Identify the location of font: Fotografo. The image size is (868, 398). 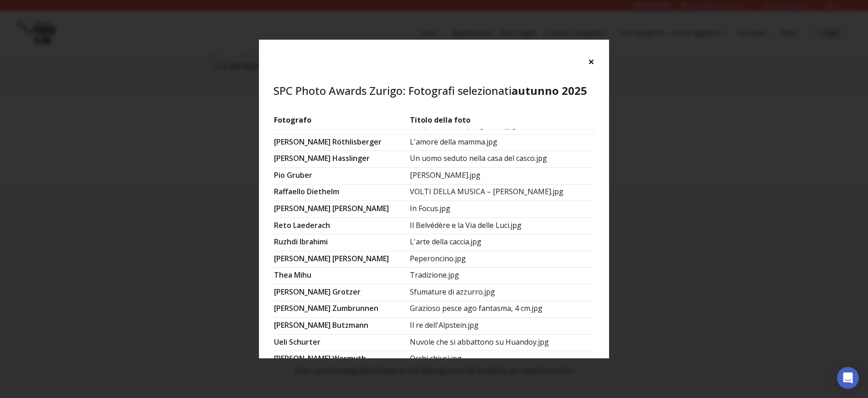
(293, 120).